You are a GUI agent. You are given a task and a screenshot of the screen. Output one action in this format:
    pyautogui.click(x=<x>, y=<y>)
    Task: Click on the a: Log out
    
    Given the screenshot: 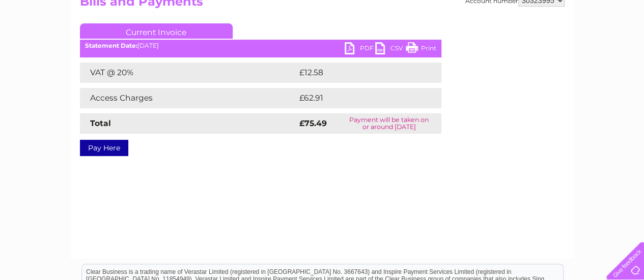 What is the action you would take?
    pyautogui.click(x=622, y=47)
    